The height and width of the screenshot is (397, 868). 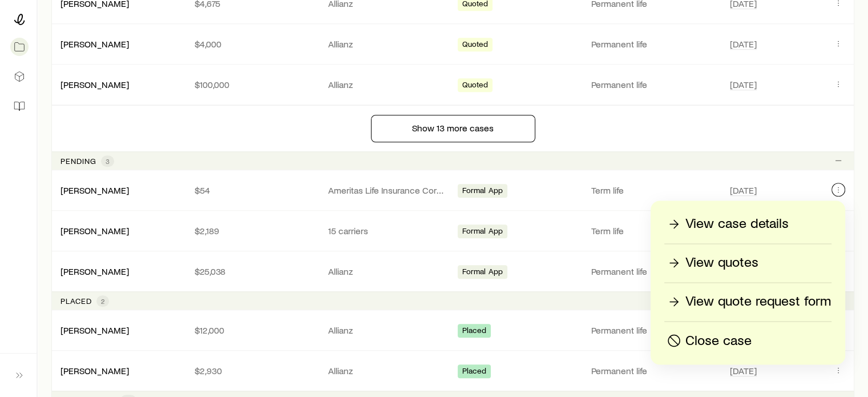 I want to click on p: $2,189, so click(x=252, y=231).